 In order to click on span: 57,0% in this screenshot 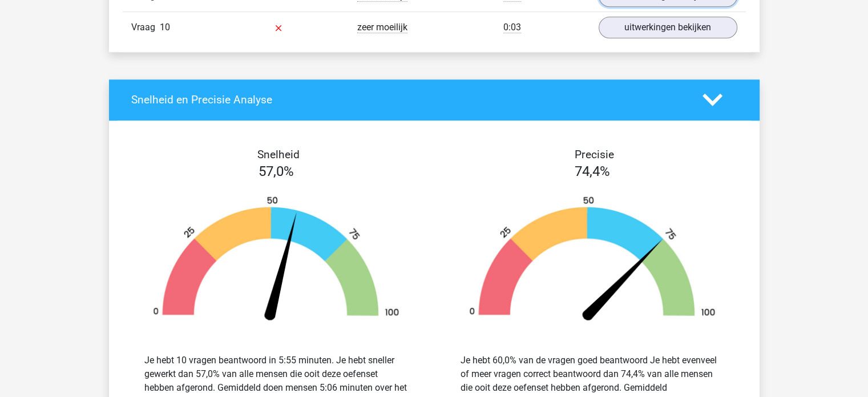, I will do `click(276, 171)`.